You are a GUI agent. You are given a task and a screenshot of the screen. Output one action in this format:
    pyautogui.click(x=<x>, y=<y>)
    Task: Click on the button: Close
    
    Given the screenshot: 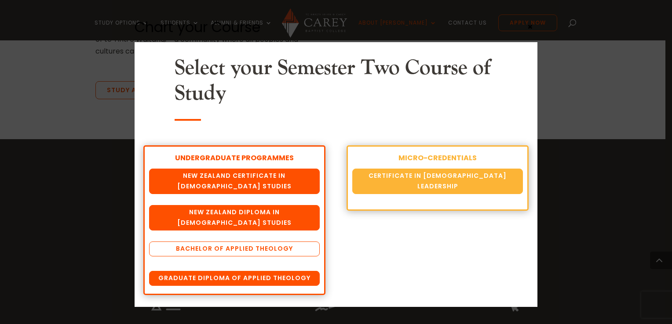 What is the action you would take?
    pyautogui.click(x=530, y=26)
    